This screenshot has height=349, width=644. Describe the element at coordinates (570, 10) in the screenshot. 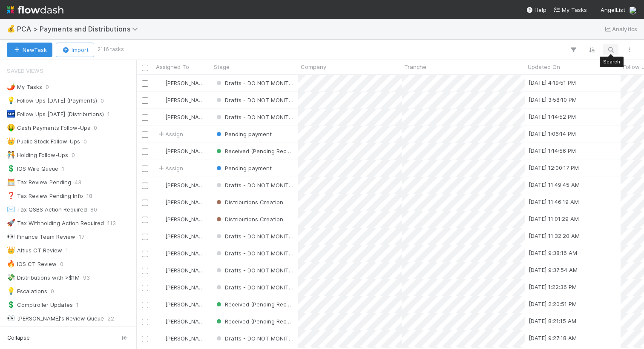

I see `a: My Tasks` at that location.